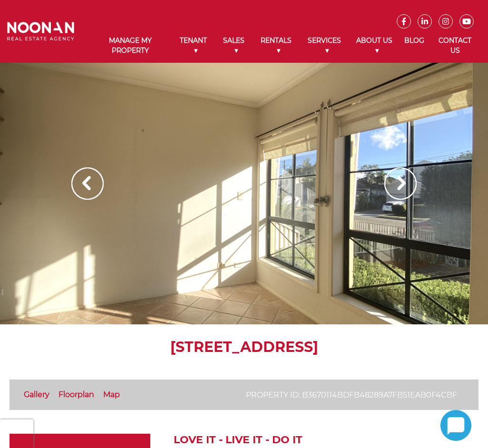 This screenshot has height=448, width=488. What do you see at coordinates (276, 46) in the screenshot?
I see `a: Rentals` at bounding box center [276, 46].